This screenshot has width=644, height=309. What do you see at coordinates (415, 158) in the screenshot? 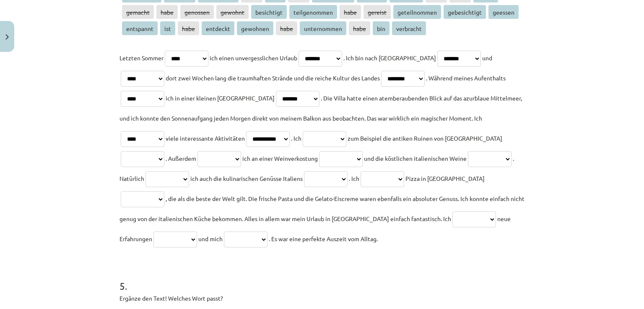
I see `span: und die köstlichen italienischen Weine` at bounding box center [415, 158].